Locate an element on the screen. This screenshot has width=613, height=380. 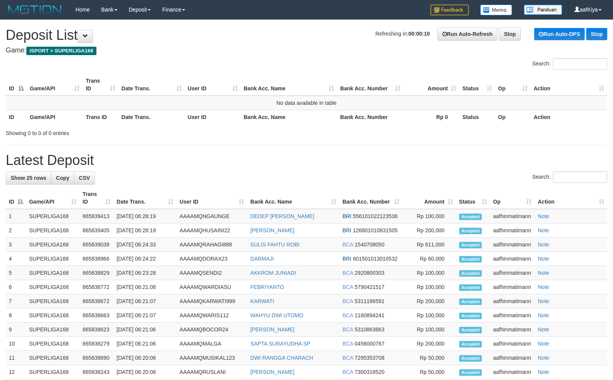
th: Status: activate to sort column ascending is located at coordinates (473, 198).